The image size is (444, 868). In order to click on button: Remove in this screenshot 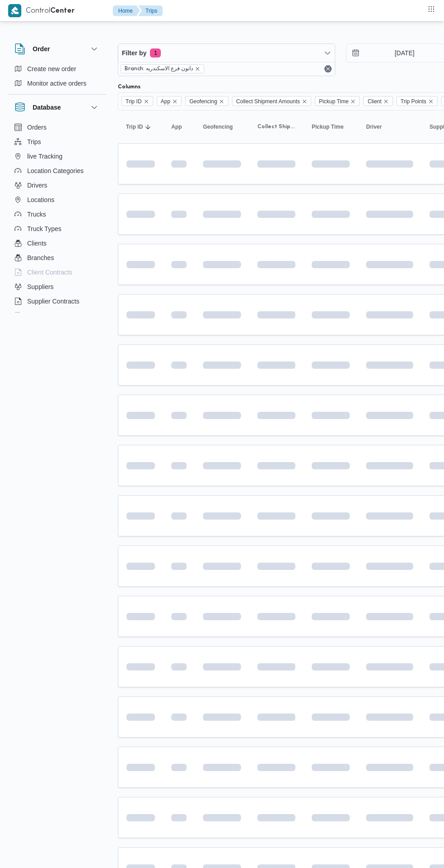, I will do `click(328, 69)`.